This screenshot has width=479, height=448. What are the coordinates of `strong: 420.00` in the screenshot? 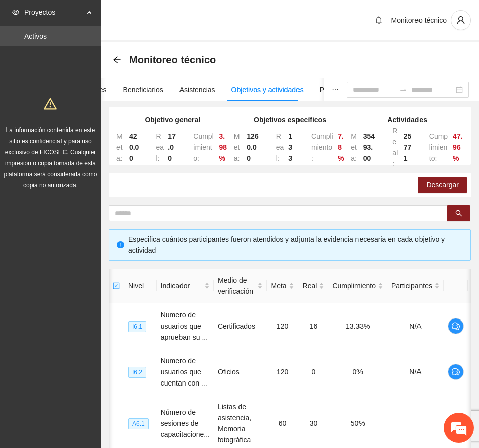 It's located at (134, 147).